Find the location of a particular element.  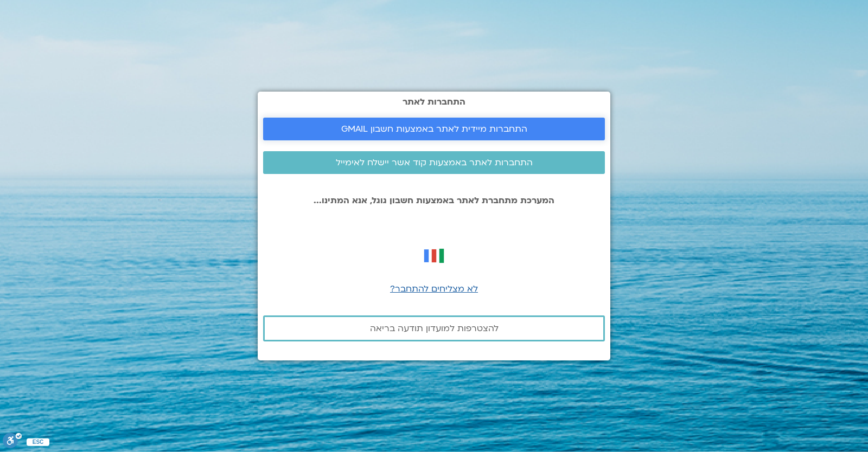

a: לא מצליחים להתחבר? is located at coordinates (434, 289).